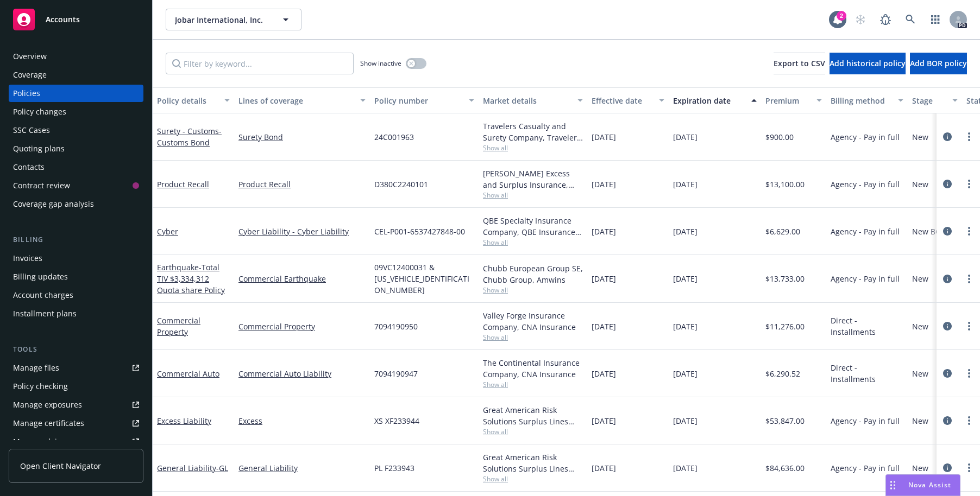  What do you see at coordinates (936, 19) in the screenshot?
I see `a: Switch app` at bounding box center [936, 19].